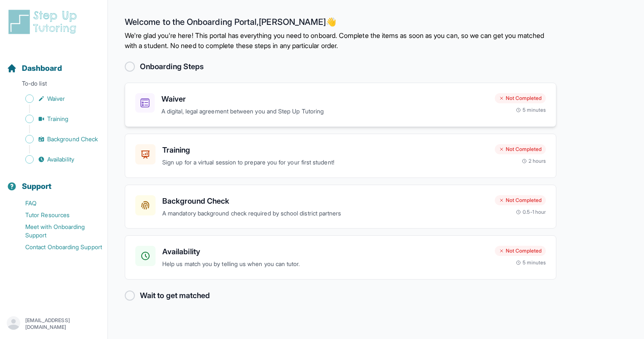 The width and height of the screenshot is (644, 339). Describe the element at coordinates (57, 215) in the screenshot. I see `a: Tutor Resources` at that location.